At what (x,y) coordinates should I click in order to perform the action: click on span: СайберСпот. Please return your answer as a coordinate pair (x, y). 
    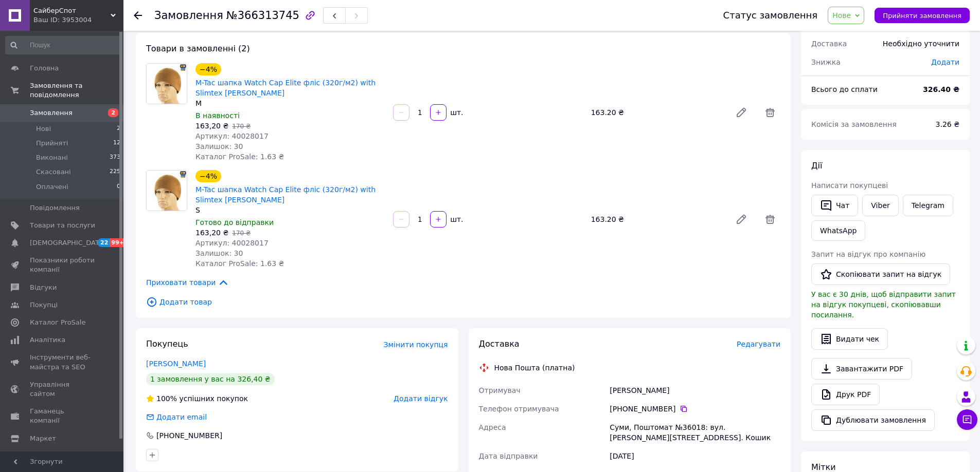
    Looking at the image, I should click on (72, 11).